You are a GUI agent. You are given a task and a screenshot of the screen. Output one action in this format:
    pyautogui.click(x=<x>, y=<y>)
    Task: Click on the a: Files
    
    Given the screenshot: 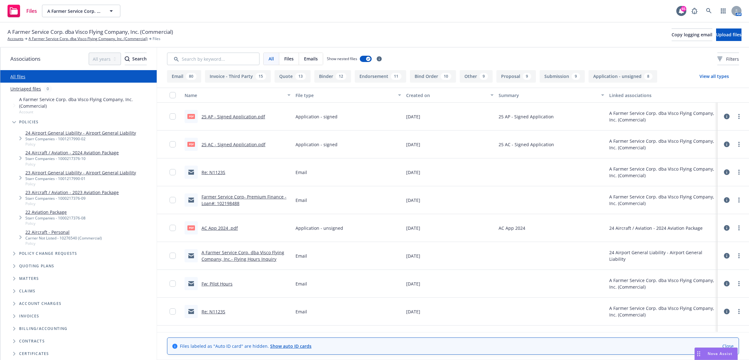 What is the action you would take?
    pyautogui.click(x=22, y=11)
    